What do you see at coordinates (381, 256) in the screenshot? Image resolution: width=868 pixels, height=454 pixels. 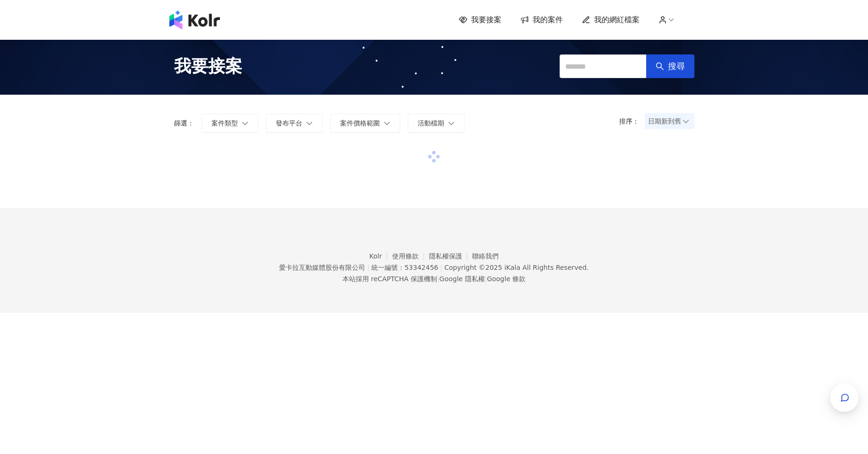 I see `a: Kolr` at bounding box center [381, 256].